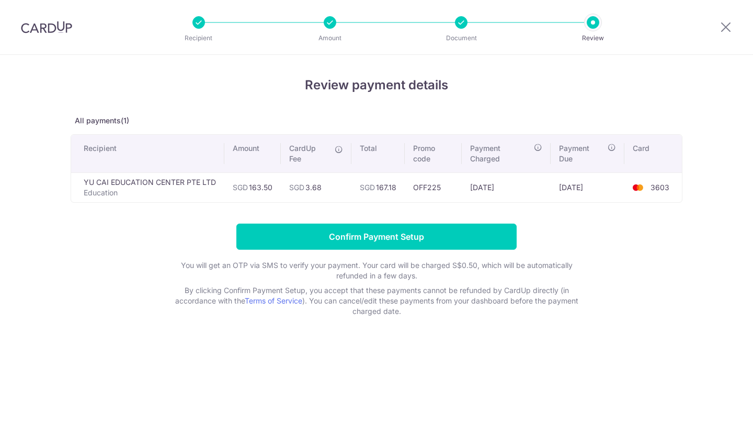 This screenshot has width=753, height=431. What do you see at coordinates (330, 38) in the screenshot?
I see `p: Amount` at bounding box center [330, 38].